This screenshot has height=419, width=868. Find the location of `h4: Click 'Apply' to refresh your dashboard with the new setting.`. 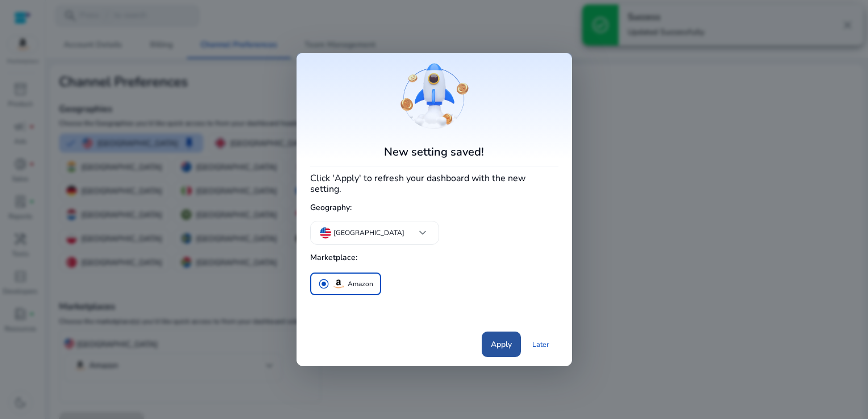

h4: Click 'Apply' to refresh your dashboard with the new setting. is located at coordinates (434, 183).